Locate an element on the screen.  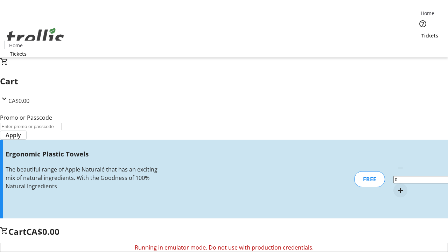
button: Help is located at coordinates (423, 24).